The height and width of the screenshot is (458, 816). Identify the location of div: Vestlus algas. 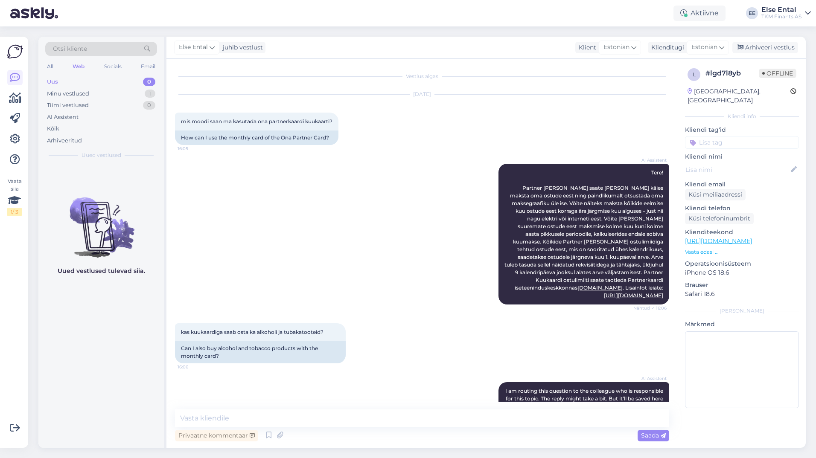
(422, 76).